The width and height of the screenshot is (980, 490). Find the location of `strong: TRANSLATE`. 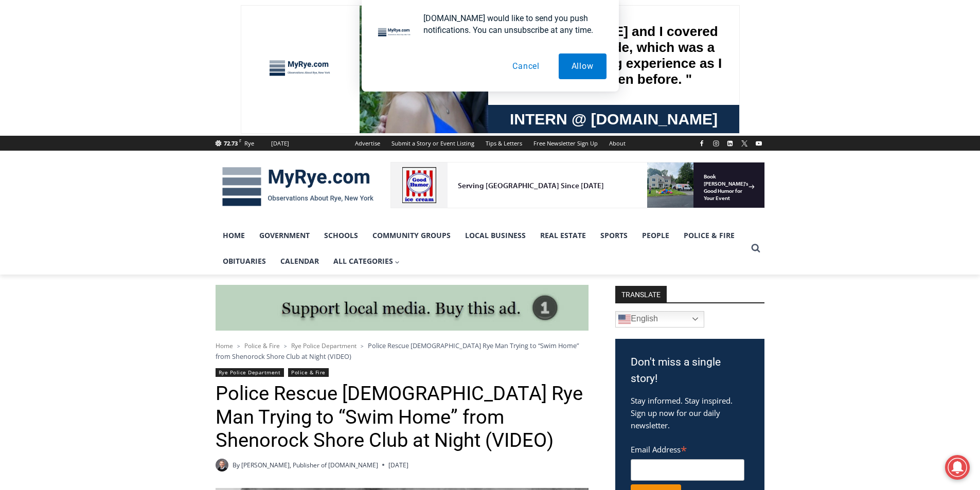

strong: TRANSLATE is located at coordinates (641, 294).